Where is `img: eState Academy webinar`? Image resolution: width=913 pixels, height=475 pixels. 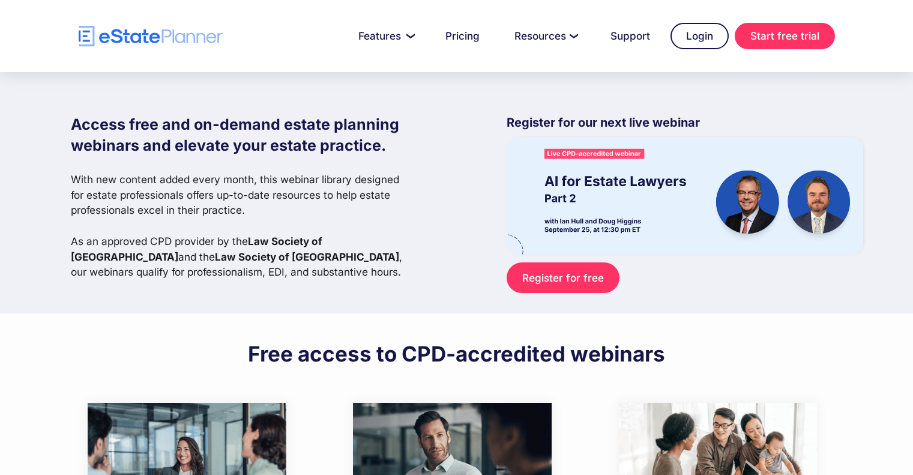 img: eState Academy webinar is located at coordinates (685, 195).